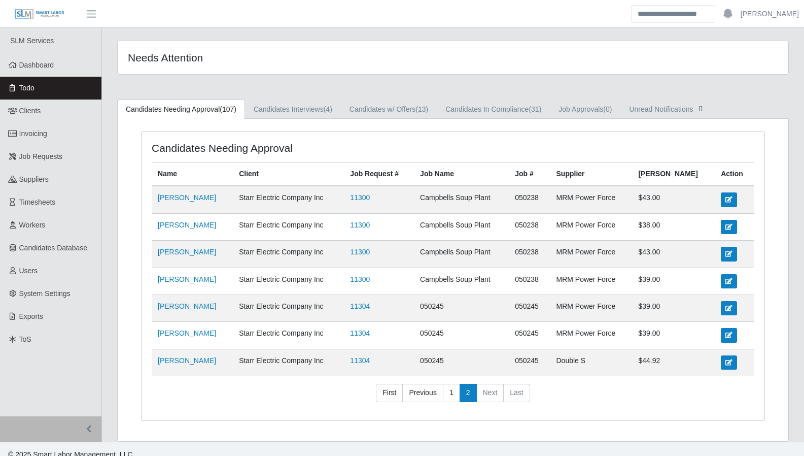  I want to click on span: Todo, so click(27, 88).